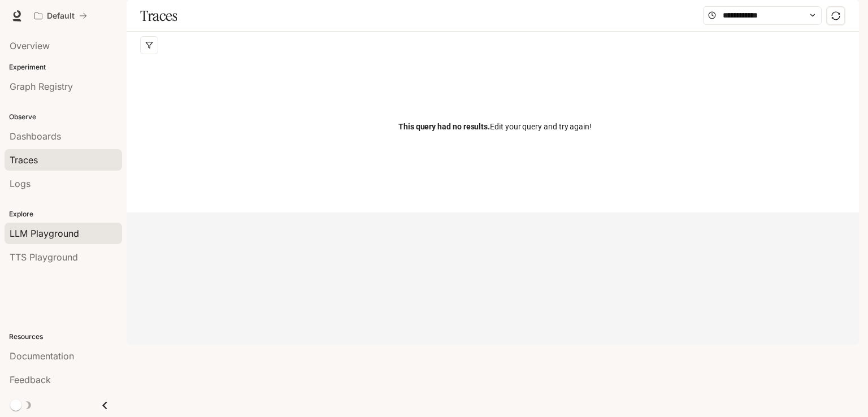 The width and height of the screenshot is (868, 417). What do you see at coordinates (158, 16) in the screenshot?
I see `h1: Traces` at bounding box center [158, 16].